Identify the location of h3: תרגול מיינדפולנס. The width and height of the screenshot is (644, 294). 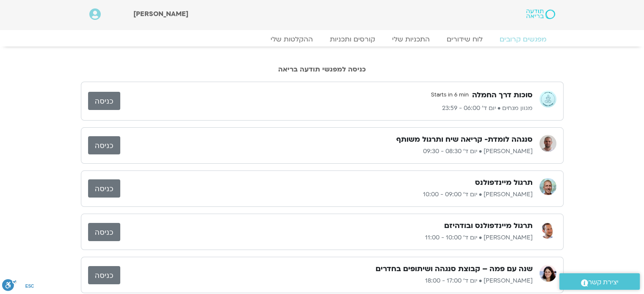
(504, 183).